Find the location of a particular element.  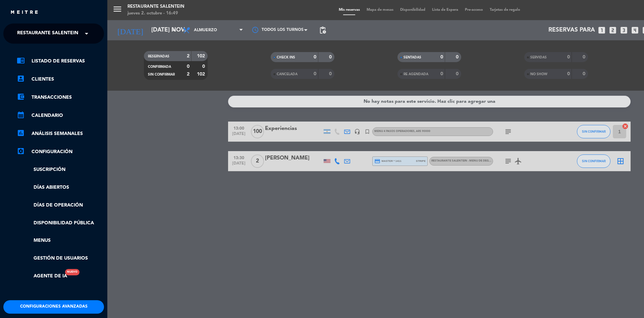

a: account_balance_walletTransacciones is located at coordinates (61, 98).